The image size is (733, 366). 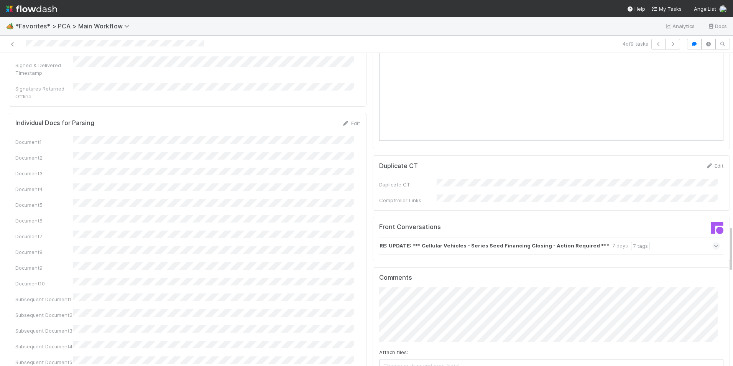 I want to click on span: 4 of 9 tasks, so click(x=635, y=44).